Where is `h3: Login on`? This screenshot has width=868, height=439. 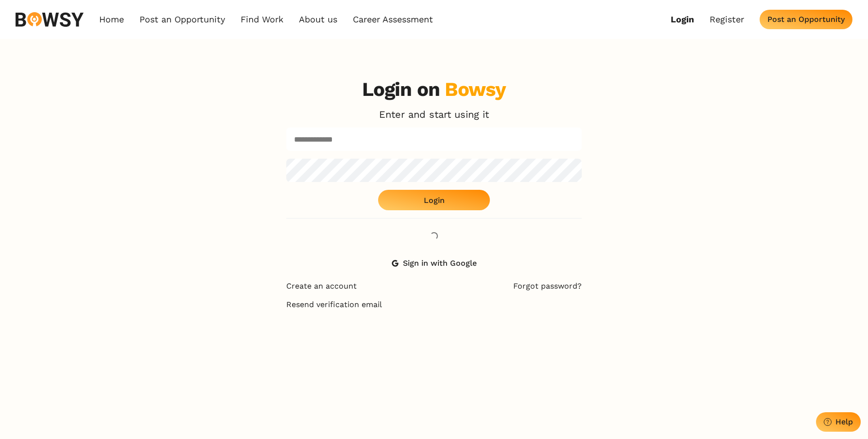
h3: Login on is located at coordinates (434, 90).